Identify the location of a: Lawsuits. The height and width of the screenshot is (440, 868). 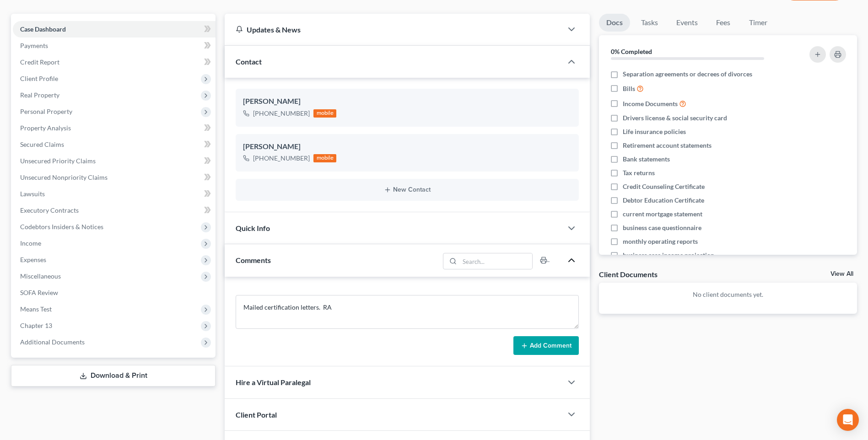
(114, 194).